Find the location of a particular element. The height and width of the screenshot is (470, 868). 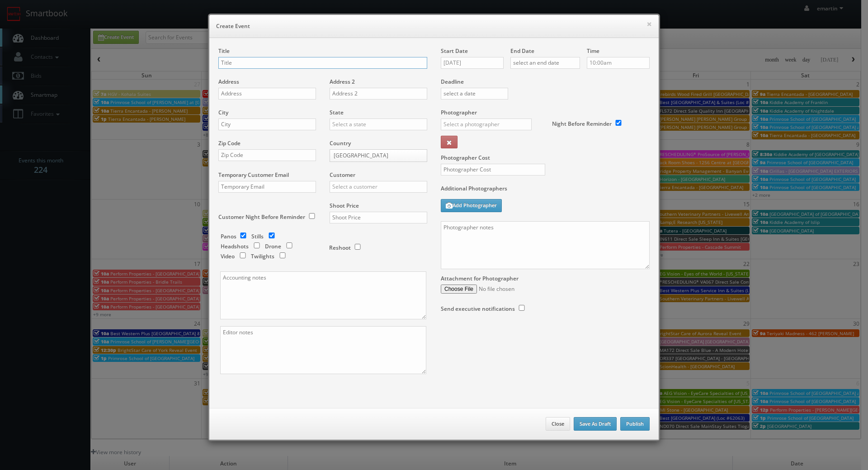

label: Shoot Price is located at coordinates (344, 206).